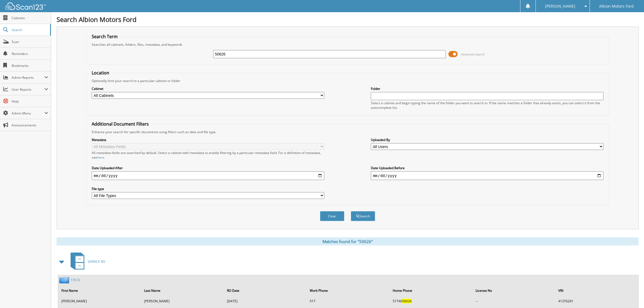 This screenshot has width=644, height=308. What do you see at coordinates (348, 290) in the screenshot?
I see `th: Work Phone` at bounding box center [348, 290].